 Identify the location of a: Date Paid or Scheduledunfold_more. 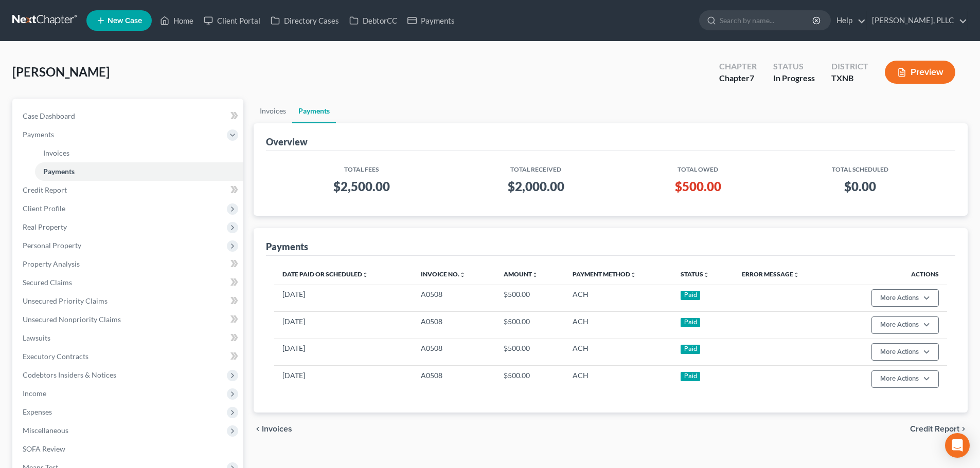
(325, 274).